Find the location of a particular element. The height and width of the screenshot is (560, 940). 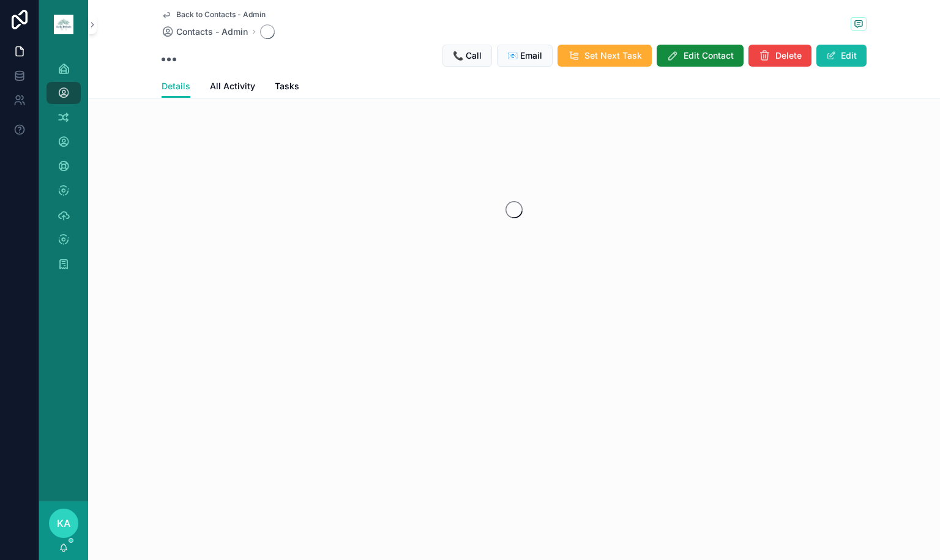

span: Set Next Task is located at coordinates (613, 55).